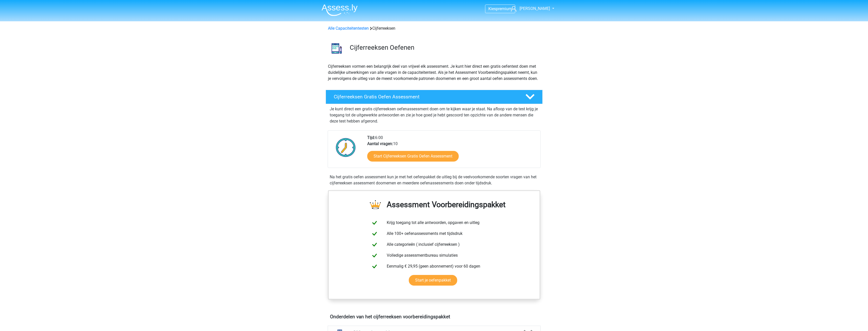 The width and height of the screenshot is (868, 331). Describe the element at coordinates (434, 180) in the screenshot. I see `div: Na het gratis oefen assessment kun je met het oefenpakket de uitleg bij de veelvoorkomende soorte...` at that location.